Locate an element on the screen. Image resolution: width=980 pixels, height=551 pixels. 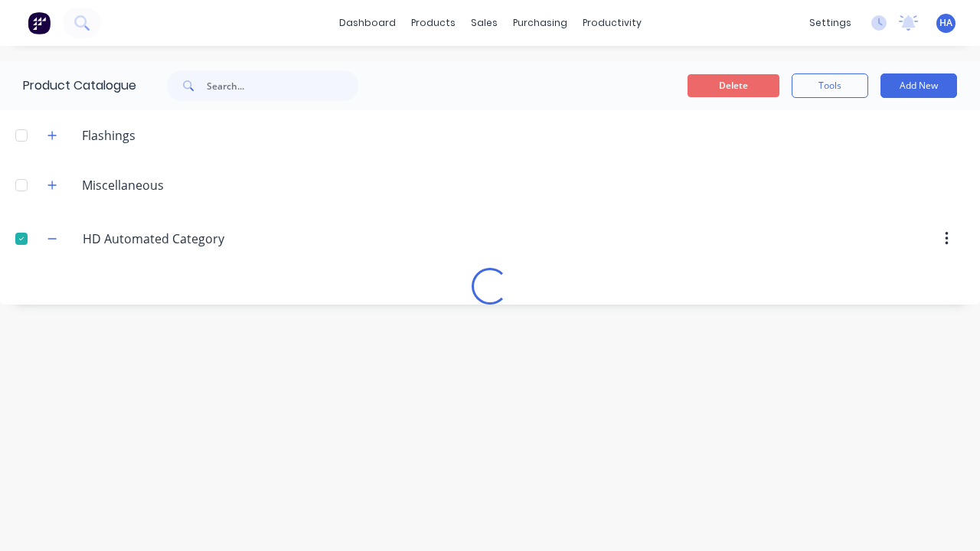
a: dashboard is located at coordinates (368, 23).